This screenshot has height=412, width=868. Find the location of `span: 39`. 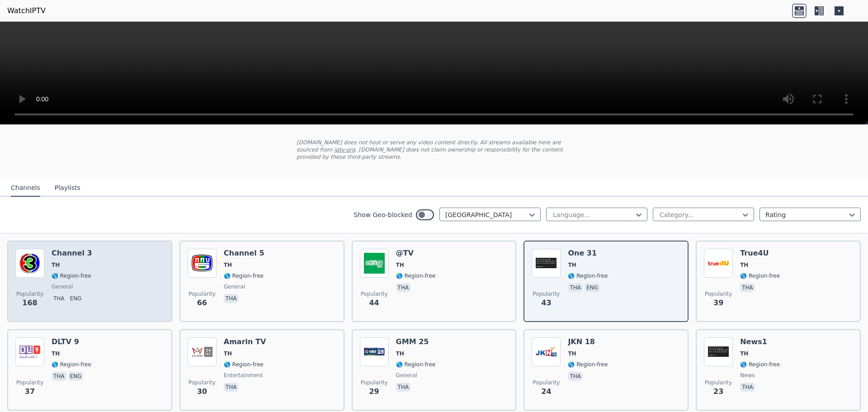

span: 39 is located at coordinates (719, 303).